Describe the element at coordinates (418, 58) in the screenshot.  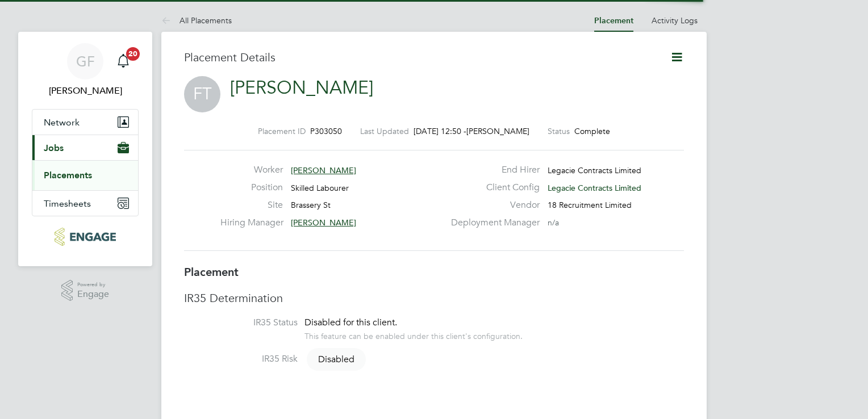
I see `h3: Placement Details` at that location.